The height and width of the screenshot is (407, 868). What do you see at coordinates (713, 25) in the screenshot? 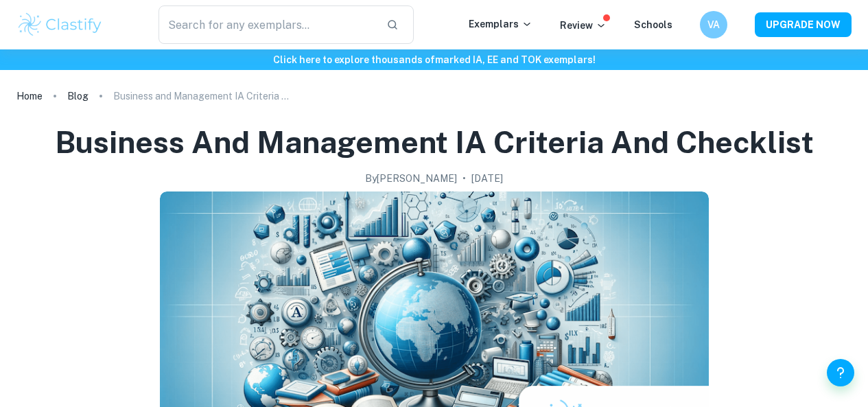
I see `button: VA` at bounding box center [713, 25].